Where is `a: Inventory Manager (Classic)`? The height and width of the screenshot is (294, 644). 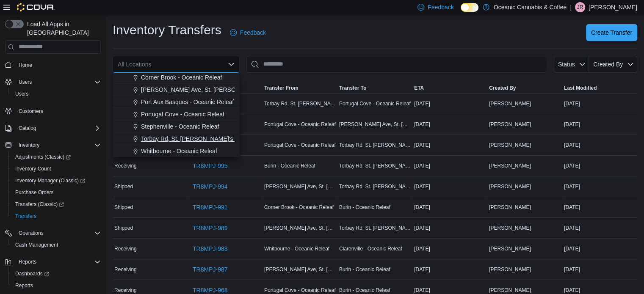
a: Inventory Manager (Classic) is located at coordinates (50, 181).